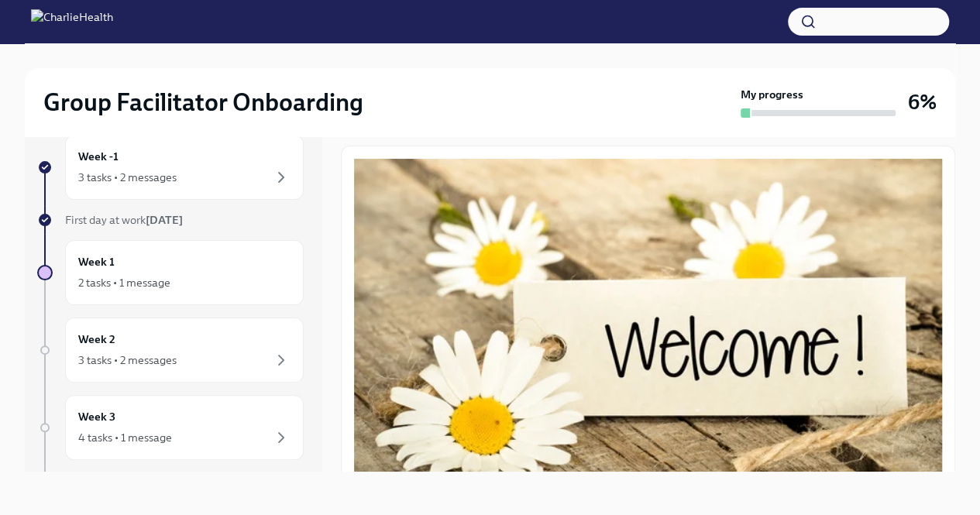 The width and height of the screenshot is (980, 515). Describe the element at coordinates (170, 428) in the screenshot. I see `a: Week 34 tasks • 1 message` at that location.